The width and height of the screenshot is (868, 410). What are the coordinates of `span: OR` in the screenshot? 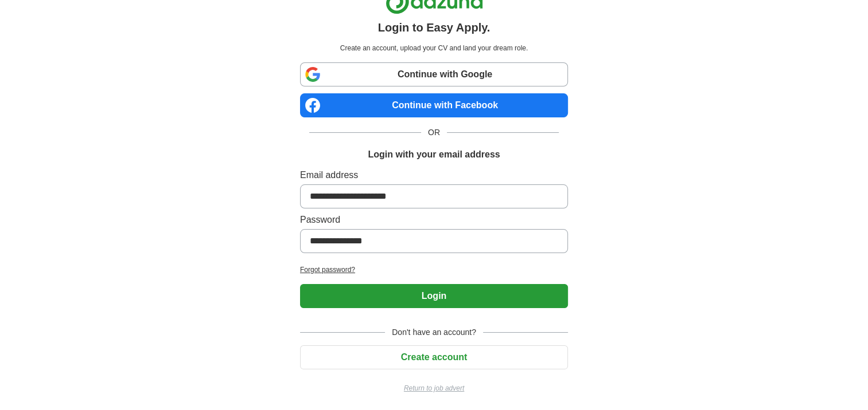 It's located at (434, 132).